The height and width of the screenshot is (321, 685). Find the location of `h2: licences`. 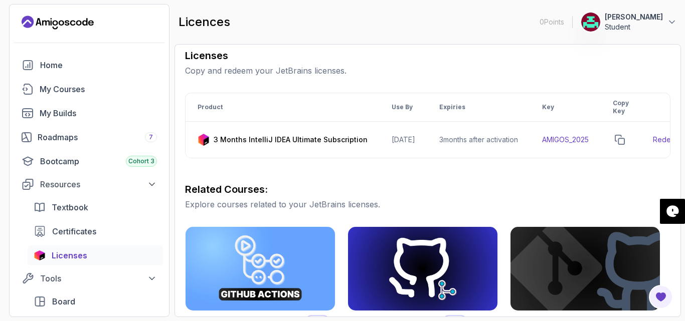

h2: licences is located at coordinates (204, 22).